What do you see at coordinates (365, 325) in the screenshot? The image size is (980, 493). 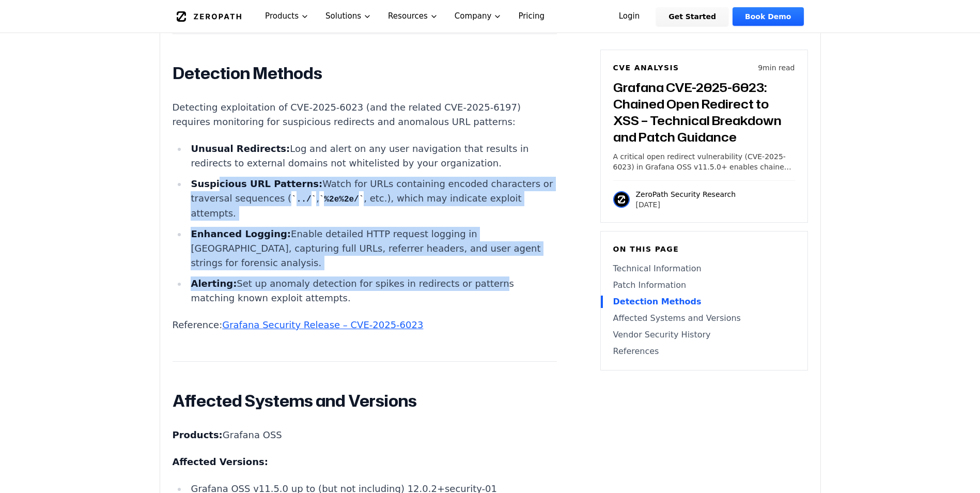 I see `p: Reference:` at bounding box center [365, 325].